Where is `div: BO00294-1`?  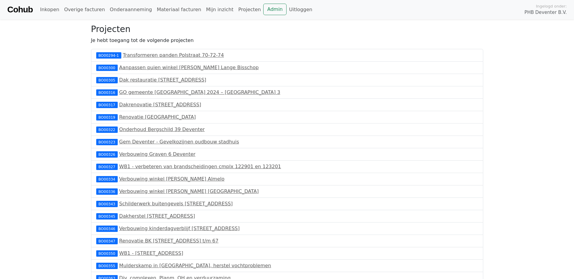
div: BO00294-1 is located at coordinates (109, 55).